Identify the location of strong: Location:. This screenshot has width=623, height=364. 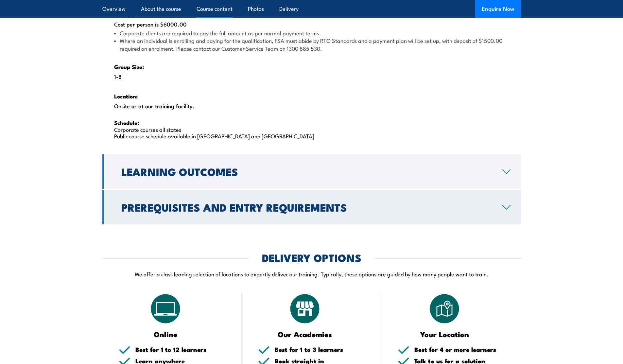
(126, 96).